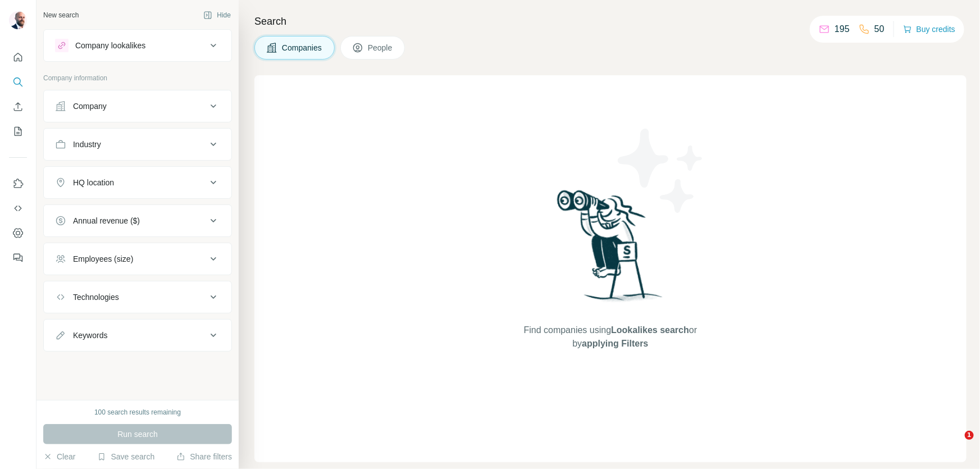 The width and height of the screenshot is (980, 469). What do you see at coordinates (18, 258) in the screenshot?
I see `button: Feedback` at bounding box center [18, 258].